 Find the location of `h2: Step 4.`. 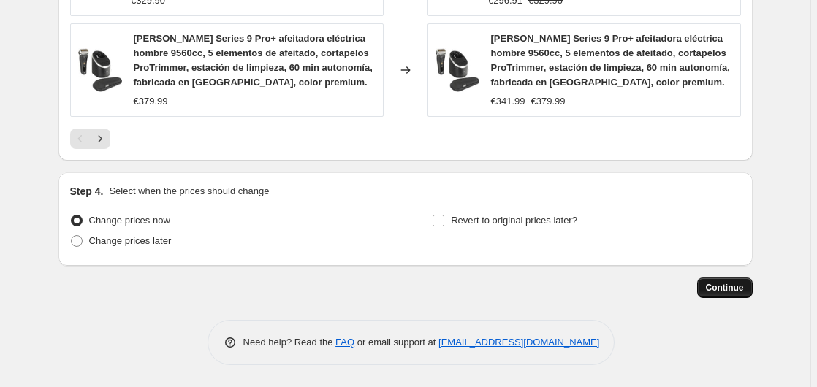

h2: Step 4. is located at coordinates (87, 191).